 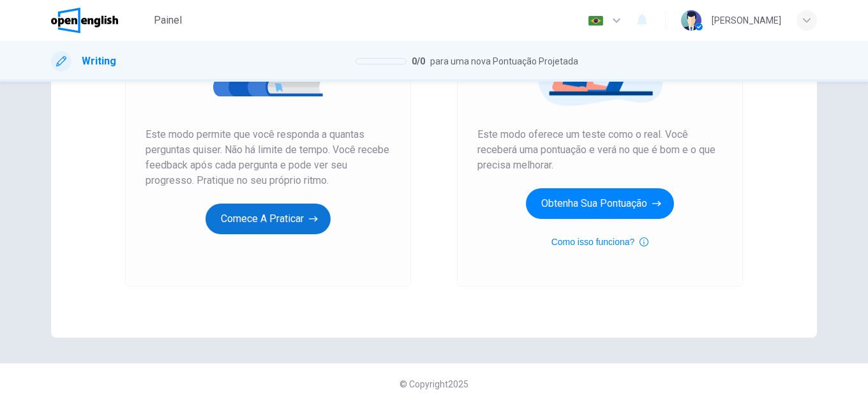 What do you see at coordinates (84, 21) in the screenshot?
I see `img: OpenEnglish logo` at bounding box center [84, 21].